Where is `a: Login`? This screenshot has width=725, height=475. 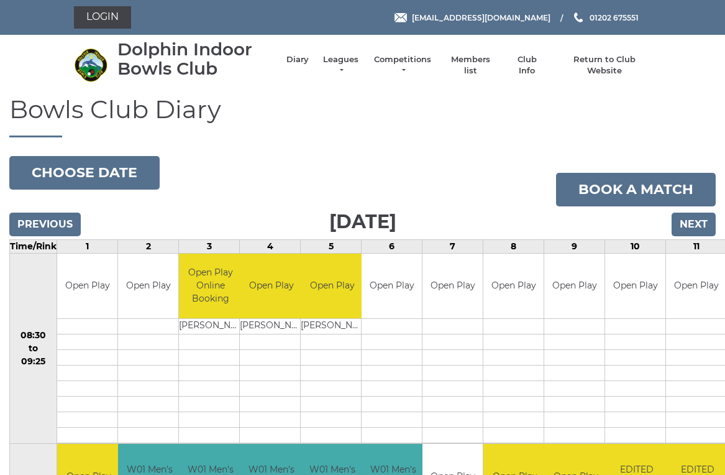
a: Login is located at coordinates (103, 17).